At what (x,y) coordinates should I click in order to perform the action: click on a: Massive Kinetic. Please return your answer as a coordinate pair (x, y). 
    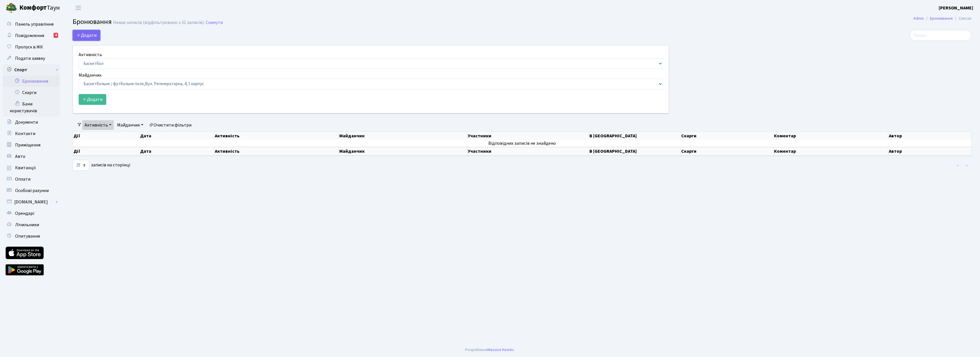
    Looking at the image, I should click on (500, 350).